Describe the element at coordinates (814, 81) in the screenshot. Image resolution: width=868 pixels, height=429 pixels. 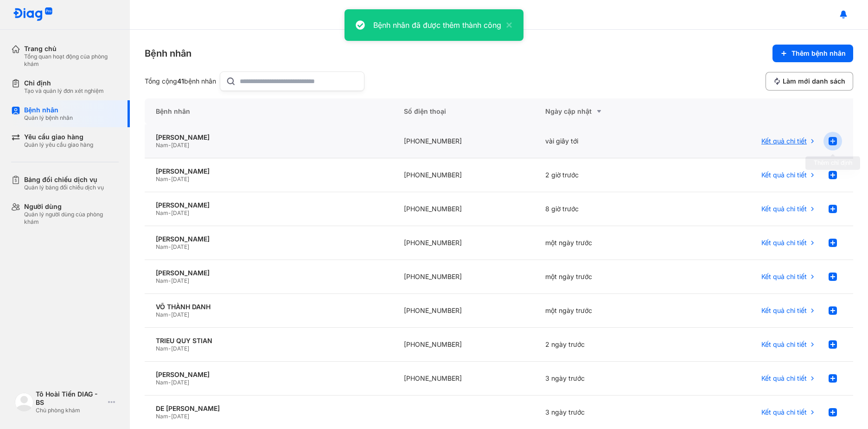
I see `span: Làm mới danh sách` at that location.